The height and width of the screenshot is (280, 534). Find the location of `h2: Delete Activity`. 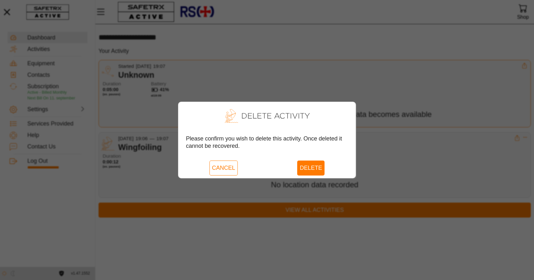

h2: Delete Activity is located at coordinates (276, 115).